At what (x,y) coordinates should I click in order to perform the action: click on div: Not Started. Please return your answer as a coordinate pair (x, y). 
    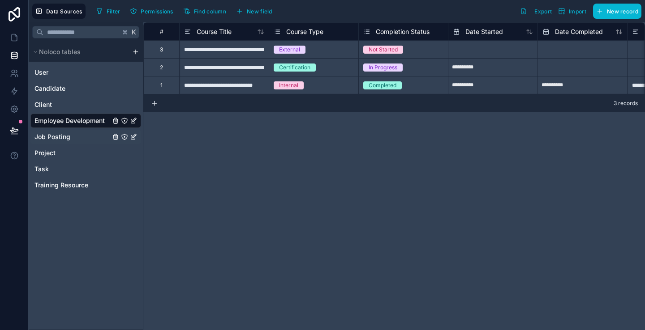
    Looking at the image, I should click on (383, 50).